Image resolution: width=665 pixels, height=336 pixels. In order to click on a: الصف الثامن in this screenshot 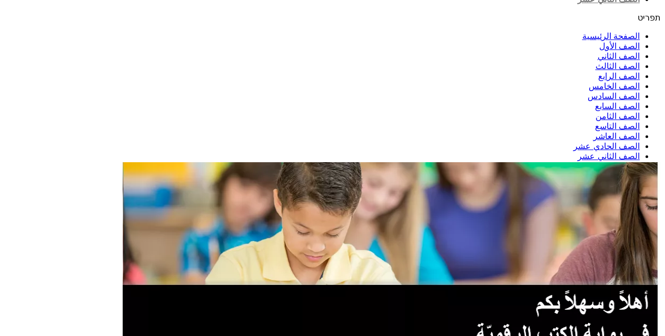, I will do `click(618, 116)`.